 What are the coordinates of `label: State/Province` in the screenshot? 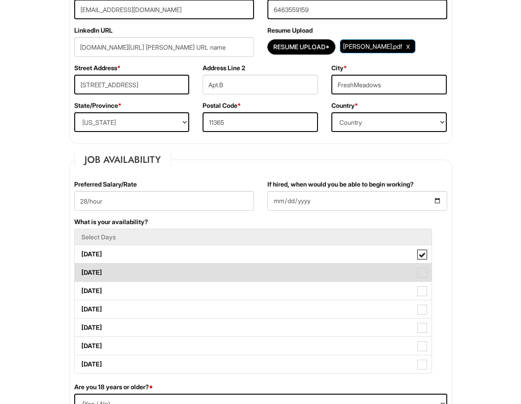 It's located at (98, 106).